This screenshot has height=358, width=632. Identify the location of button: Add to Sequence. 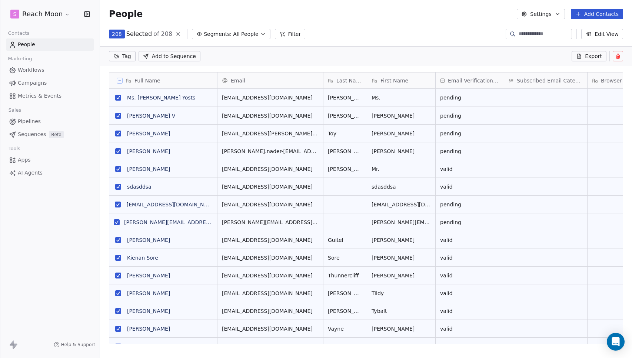
(169, 56).